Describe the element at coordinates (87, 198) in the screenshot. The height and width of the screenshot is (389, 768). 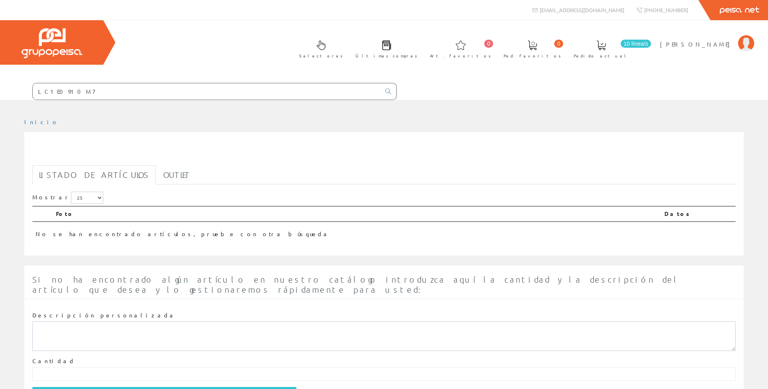
I see `select: Mostrar` at that location.